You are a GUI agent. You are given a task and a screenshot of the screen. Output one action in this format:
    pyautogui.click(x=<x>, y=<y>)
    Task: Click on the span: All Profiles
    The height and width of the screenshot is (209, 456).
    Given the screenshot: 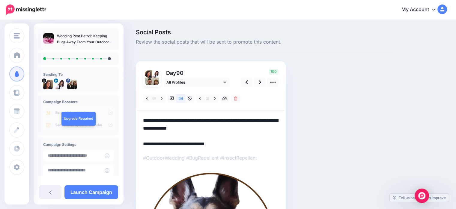 What is the action you would take?
    pyautogui.click(x=194, y=82)
    